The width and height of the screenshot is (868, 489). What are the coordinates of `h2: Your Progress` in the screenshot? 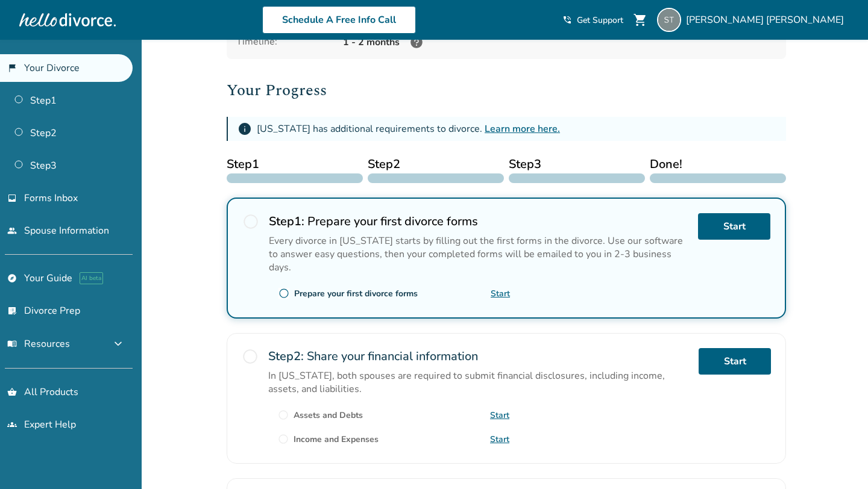 It's located at (506, 90).